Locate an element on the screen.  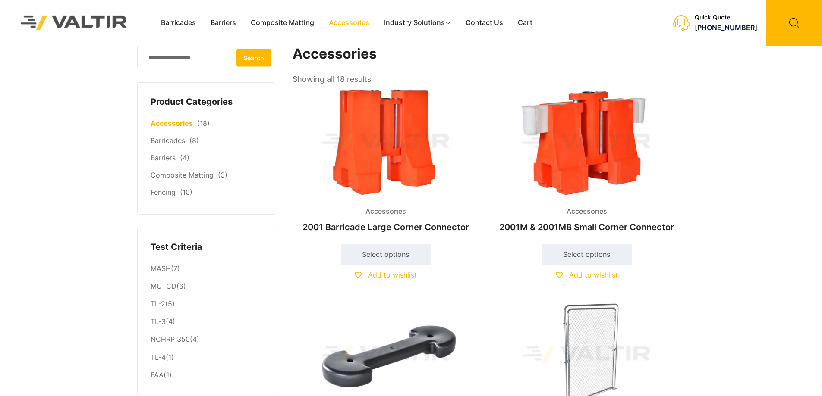
a: TL-3 is located at coordinates (158, 322).